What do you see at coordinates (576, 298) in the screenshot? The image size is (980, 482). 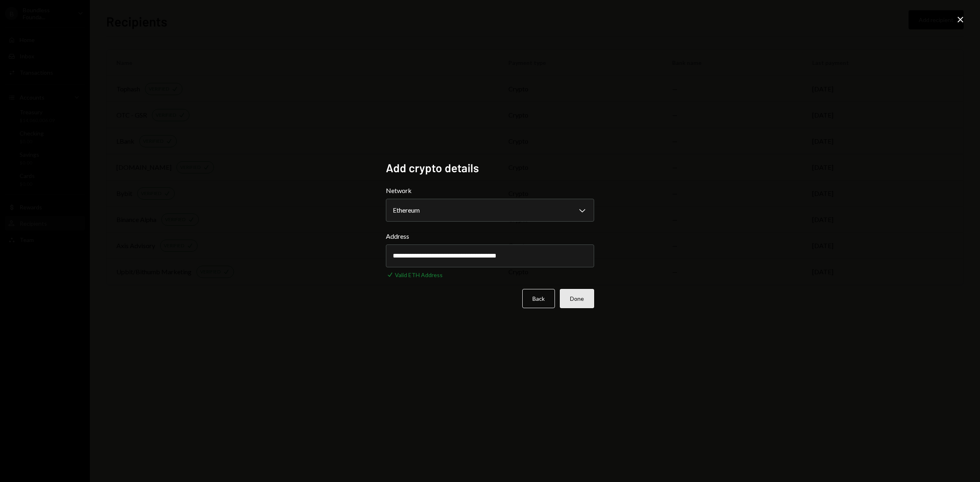 I see `button: Done` at bounding box center [576, 298].